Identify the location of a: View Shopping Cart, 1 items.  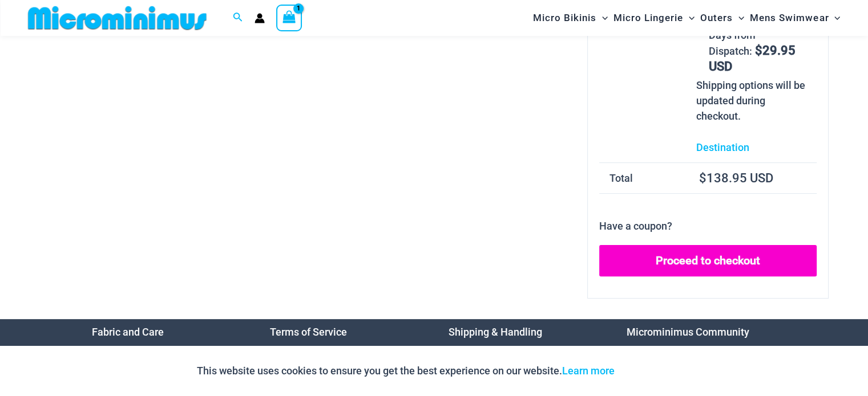
(289, 18).